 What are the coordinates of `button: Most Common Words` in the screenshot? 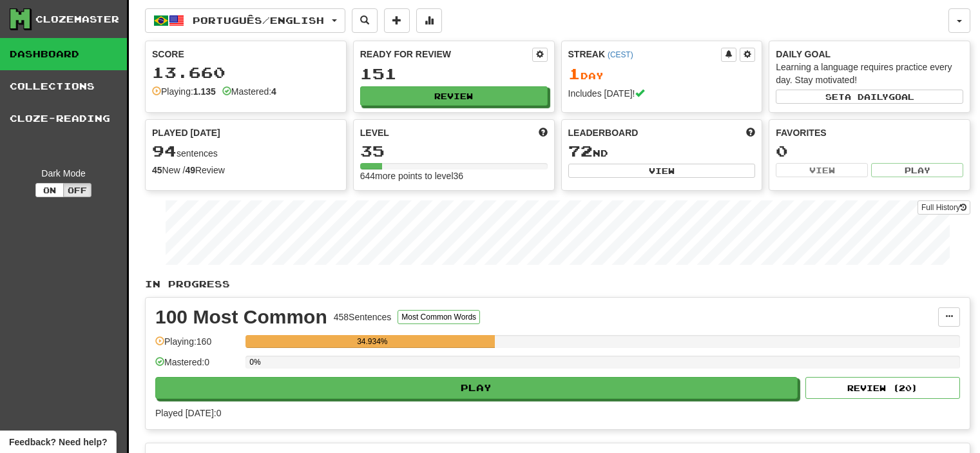 It's located at (439, 317).